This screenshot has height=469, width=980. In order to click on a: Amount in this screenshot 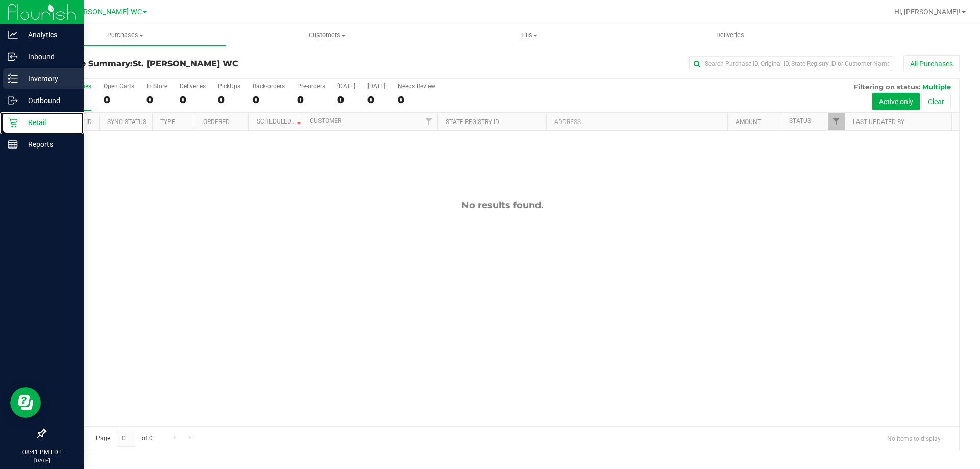, I will do `click(748, 122)`.